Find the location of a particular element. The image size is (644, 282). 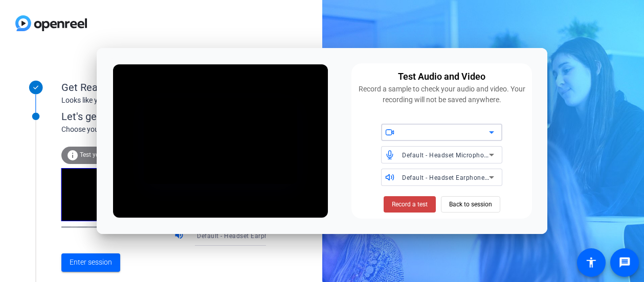

span: Back to session is located at coordinates (470, 204).